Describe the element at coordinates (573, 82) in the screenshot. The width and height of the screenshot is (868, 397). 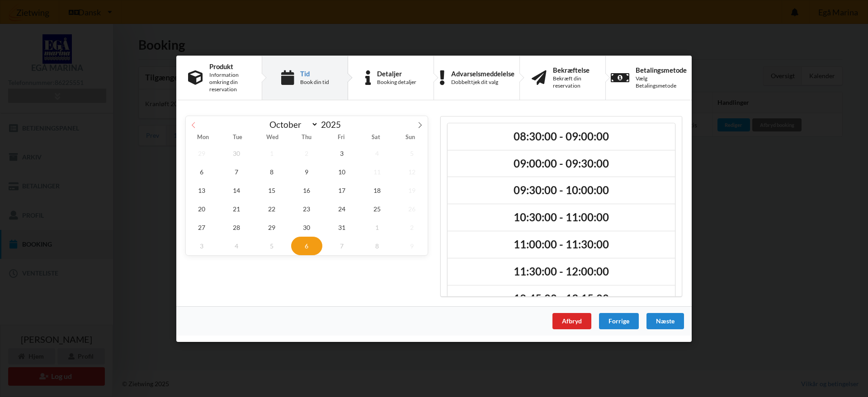
I see `div: Bekræft din reservation` at that location.